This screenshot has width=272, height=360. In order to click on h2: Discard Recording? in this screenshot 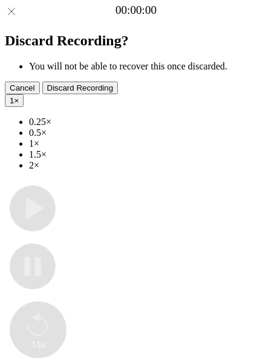, I will do `click(136, 40)`.